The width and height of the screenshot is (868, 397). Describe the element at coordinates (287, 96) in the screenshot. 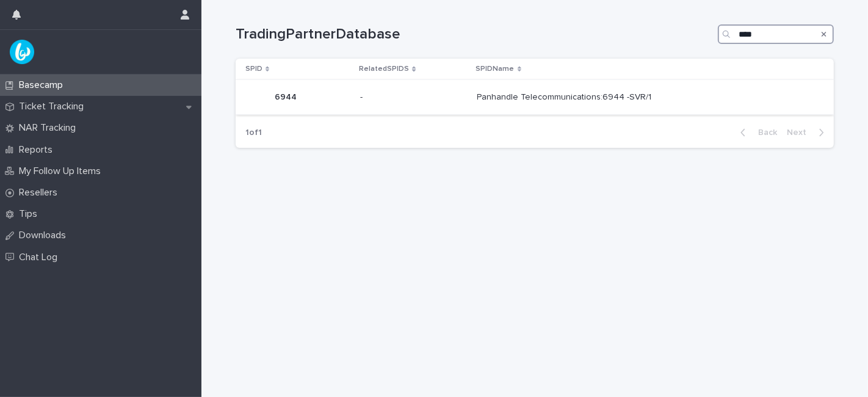

I see `p: 6944` at that location.